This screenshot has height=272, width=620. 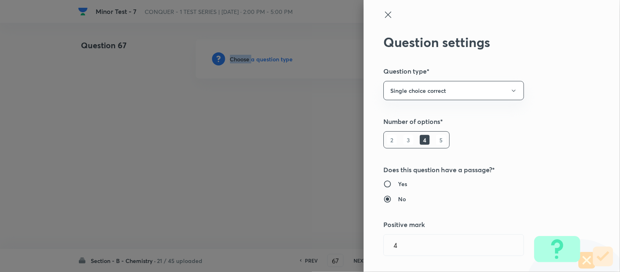 What do you see at coordinates (478, 71) in the screenshot?
I see `h5: Question type*` at bounding box center [478, 71].